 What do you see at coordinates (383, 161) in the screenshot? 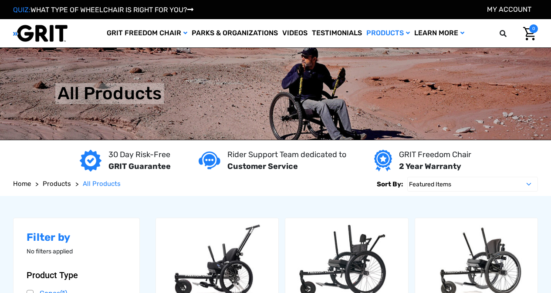
I see `img: Year warranty` at bounding box center [383, 161].